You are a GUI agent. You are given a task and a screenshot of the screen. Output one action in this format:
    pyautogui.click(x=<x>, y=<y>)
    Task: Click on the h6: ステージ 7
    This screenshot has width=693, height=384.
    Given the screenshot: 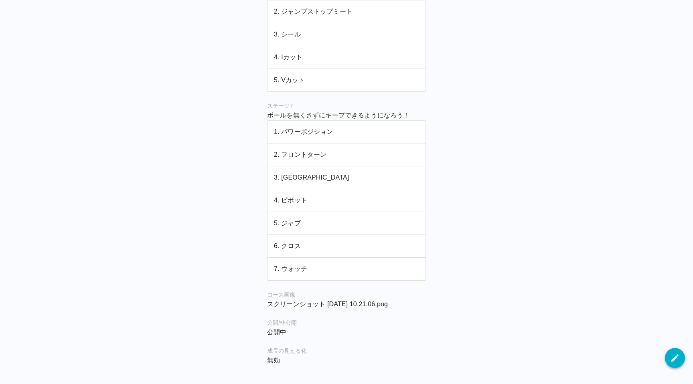 What is the action you would take?
    pyautogui.click(x=347, y=106)
    